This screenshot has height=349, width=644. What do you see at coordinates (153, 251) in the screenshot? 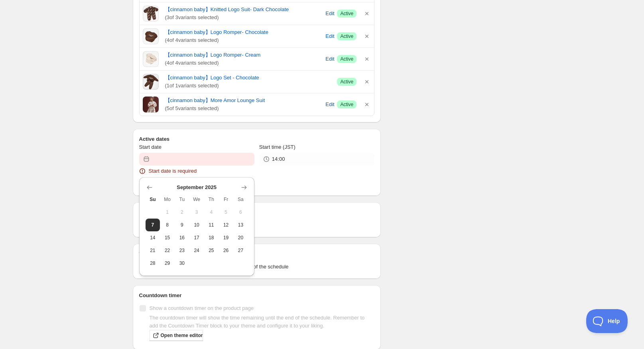
I see `button: Sunday September 21 2025` at bounding box center [153, 251].